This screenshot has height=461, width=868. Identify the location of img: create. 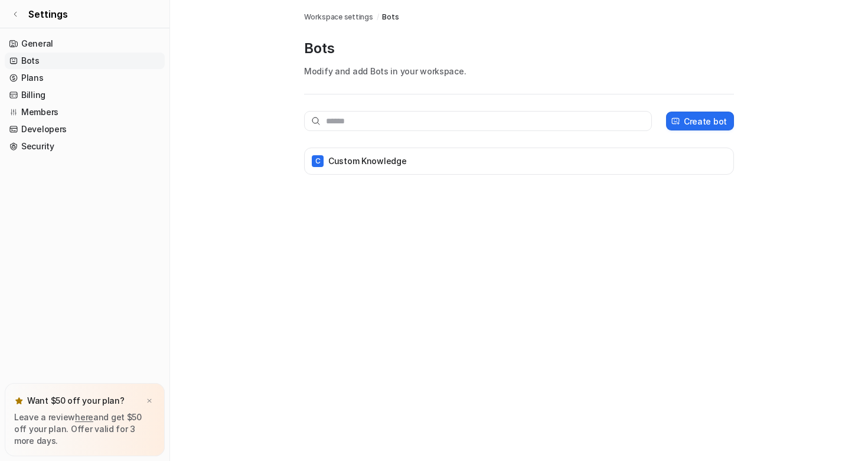
(675, 121).